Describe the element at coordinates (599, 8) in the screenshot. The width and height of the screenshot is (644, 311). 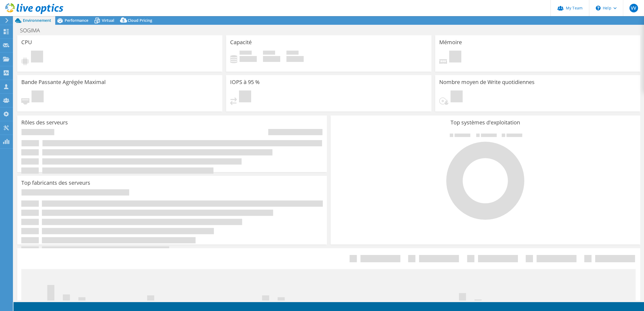
I see `svg: \n` at that location.